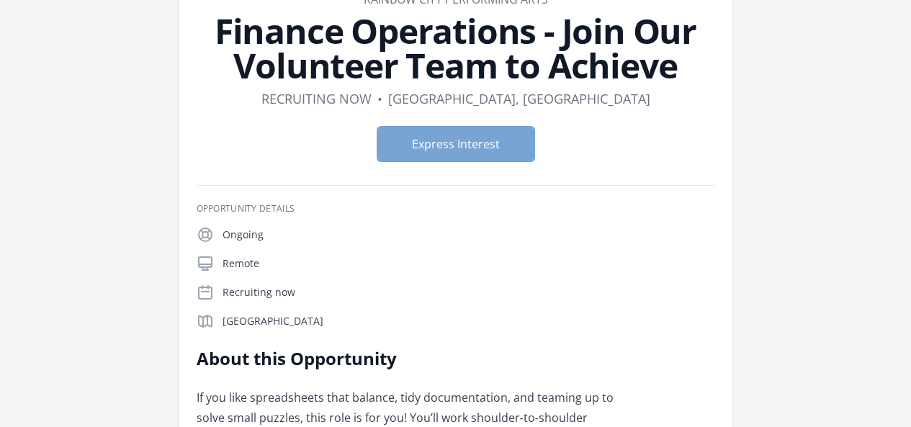 Image resolution: width=911 pixels, height=427 pixels. What do you see at coordinates (456, 209) in the screenshot?
I see `h3: Opportunity Details` at bounding box center [456, 209].